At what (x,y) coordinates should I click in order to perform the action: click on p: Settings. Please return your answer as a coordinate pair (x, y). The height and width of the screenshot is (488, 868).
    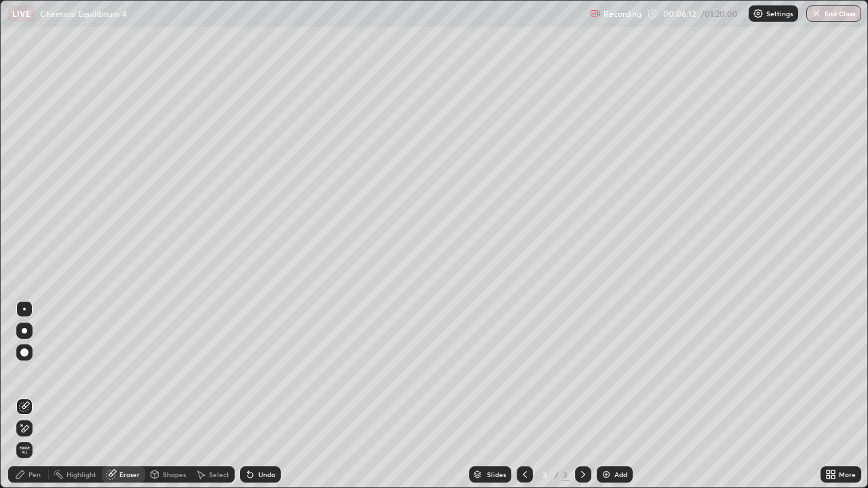
    Looking at the image, I should click on (779, 13).